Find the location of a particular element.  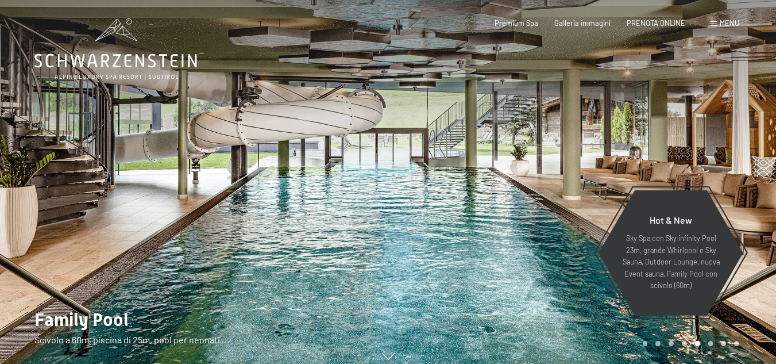

p: Sky Spa con Sky infinity Pool 23m, grande Whirlpool e Sky Sauna, Outdoor Lounge, nuova Event saun... is located at coordinates (671, 261).